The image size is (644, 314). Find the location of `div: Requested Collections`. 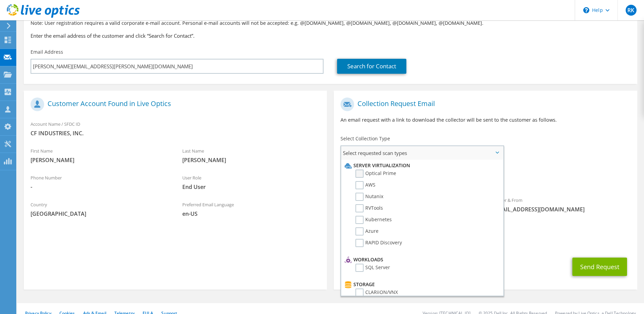

div: Requested Collections is located at coordinates (485, 176).